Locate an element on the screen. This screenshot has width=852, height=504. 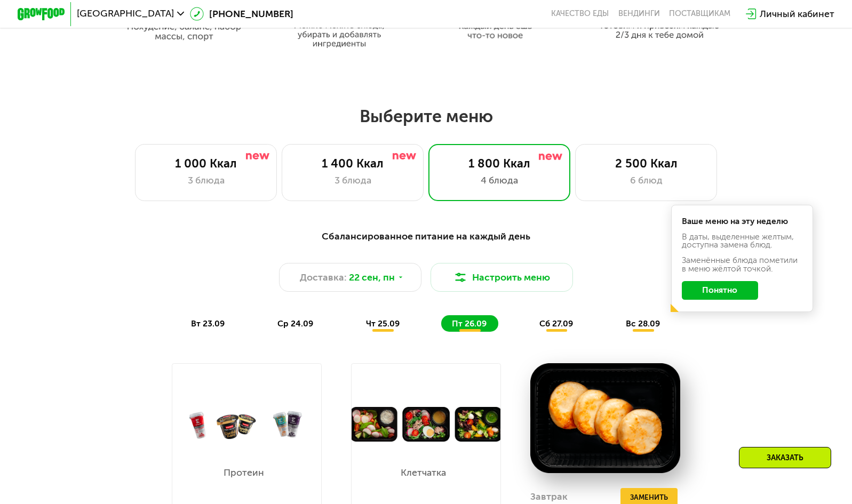
button: Настроить меню is located at coordinates (501, 277).